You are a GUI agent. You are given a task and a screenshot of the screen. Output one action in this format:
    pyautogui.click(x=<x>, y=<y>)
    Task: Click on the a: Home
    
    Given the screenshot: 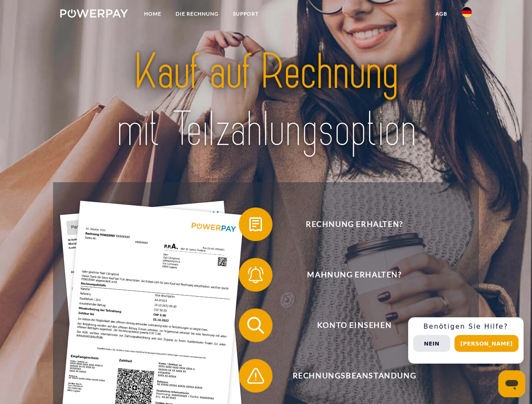 What is the action you would take?
    pyautogui.click(x=152, y=14)
    